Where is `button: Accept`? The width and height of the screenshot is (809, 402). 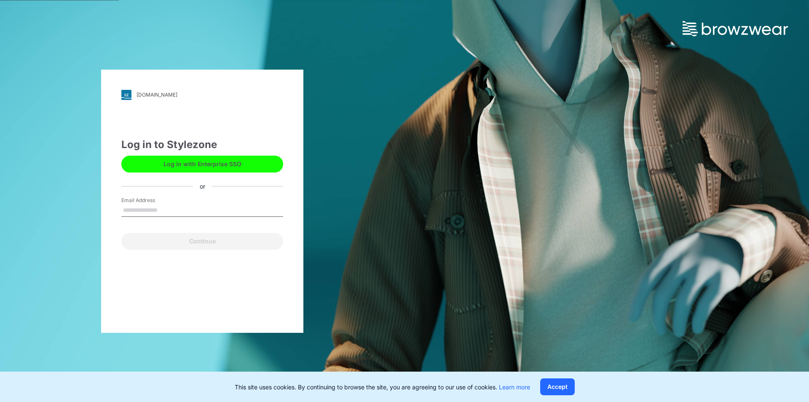 button: Accept is located at coordinates (557, 386).